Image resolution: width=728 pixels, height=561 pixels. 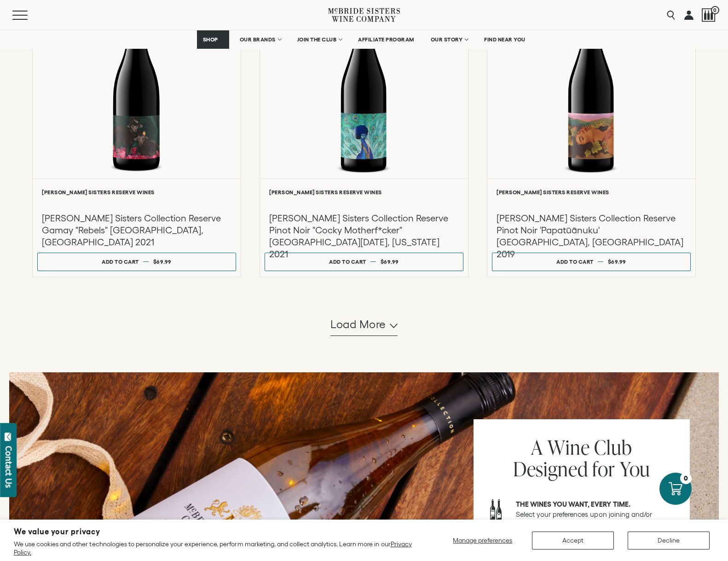 What do you see at coordinates (258, 39) in the screenshot?
I see `span: OUR BRANDS` at bounding box center [258, 39].